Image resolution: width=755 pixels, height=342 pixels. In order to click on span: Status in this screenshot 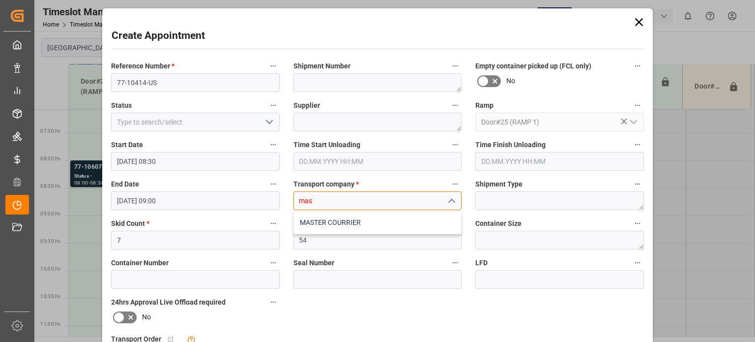, I will do `click(121, 105)`.